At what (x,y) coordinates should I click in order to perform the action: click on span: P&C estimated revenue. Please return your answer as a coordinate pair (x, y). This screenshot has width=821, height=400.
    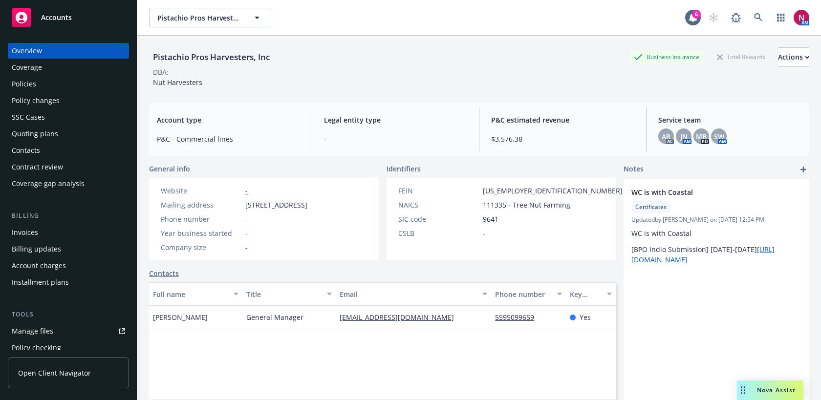
    Looking at the image, I should click on (562, 120).